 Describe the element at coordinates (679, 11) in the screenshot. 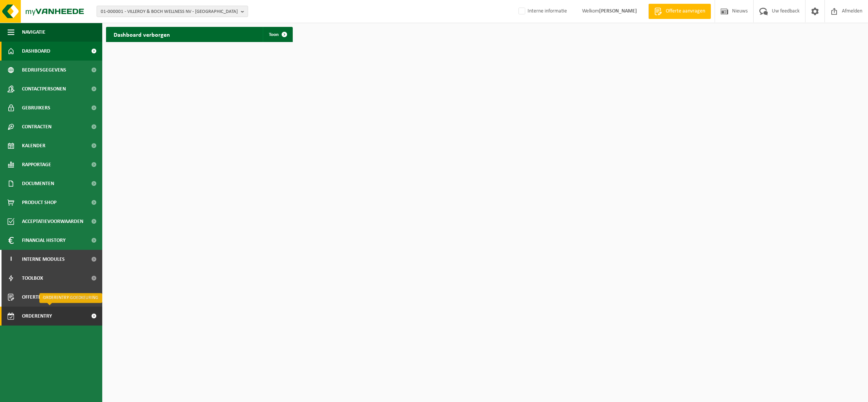

I see `a: Offerte aanvragen` at that location.